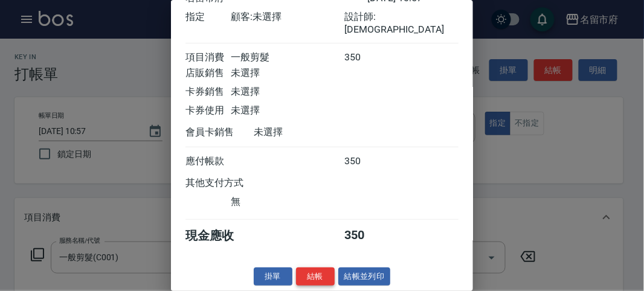  Describe the element at coordinates (231, 183) in the screenshot. I see `div: 其他支付方式` at that location.